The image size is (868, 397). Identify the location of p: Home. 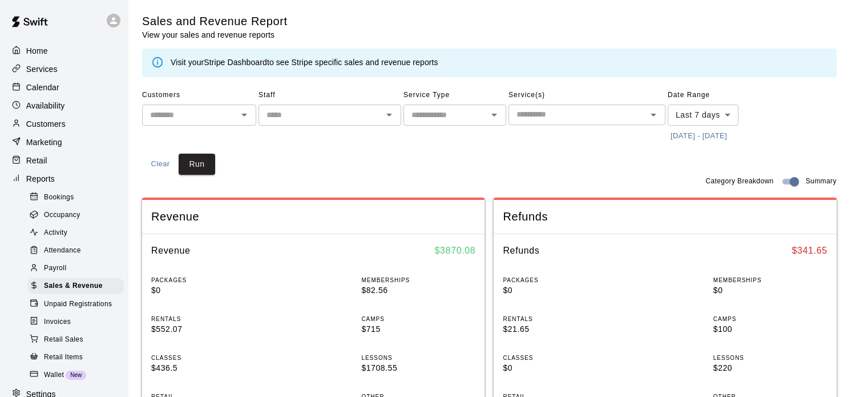
(37, 51).